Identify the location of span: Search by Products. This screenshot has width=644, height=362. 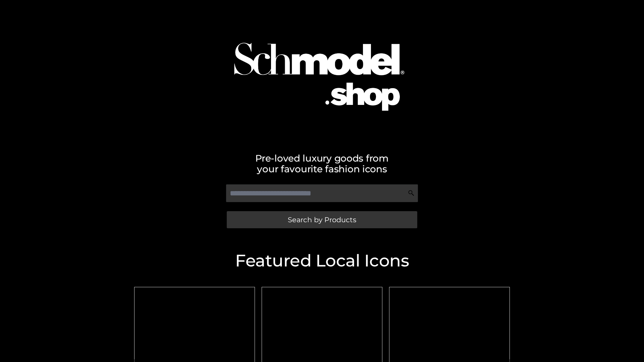
(322, 220).